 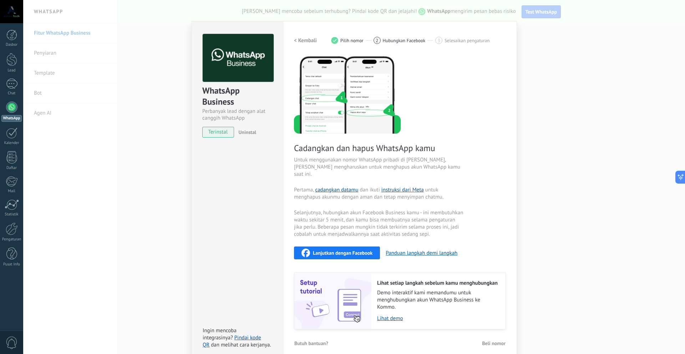 I want to click on img: delete personal phone, so click(x=347, y=94).